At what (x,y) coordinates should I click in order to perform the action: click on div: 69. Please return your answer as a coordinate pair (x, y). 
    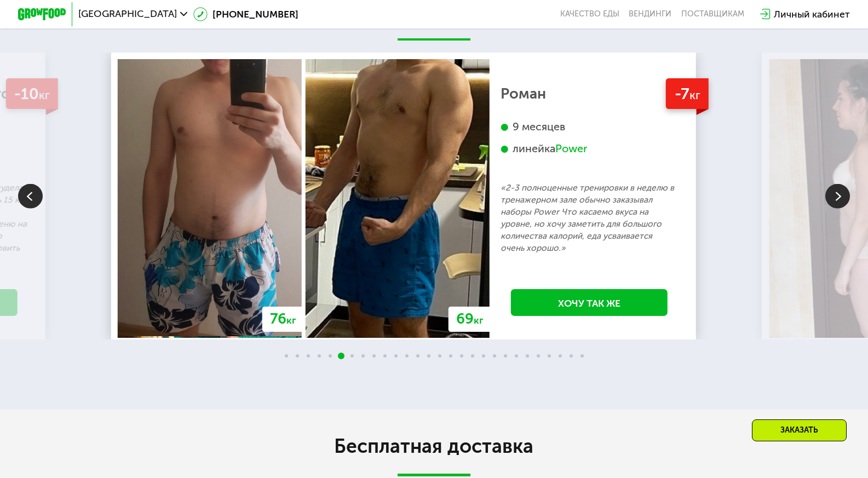
    Looking at the image, I should click on (470, 319).